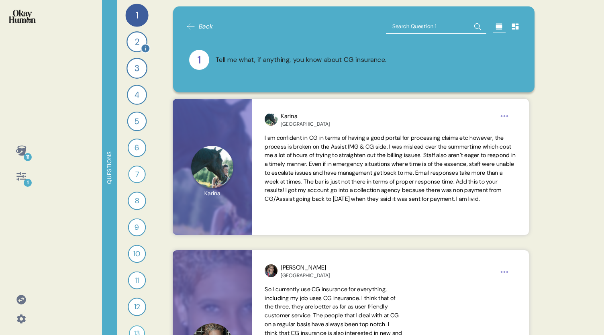 This screenshot has height=335, width=604. Describe the element at coordinates (271, 270) in the screenshot. I see `img: profilepic_9024873777575936.jpg` at that location.